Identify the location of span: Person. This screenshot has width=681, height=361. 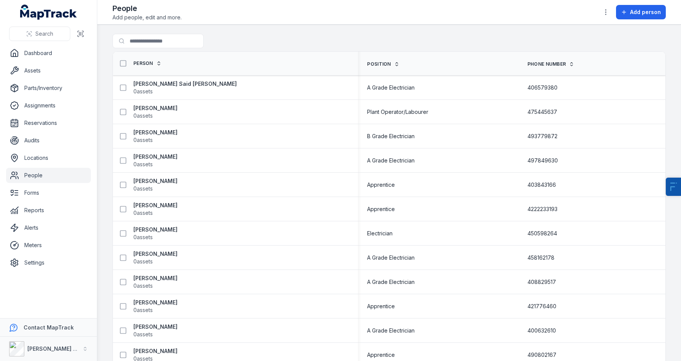
(143, 63).